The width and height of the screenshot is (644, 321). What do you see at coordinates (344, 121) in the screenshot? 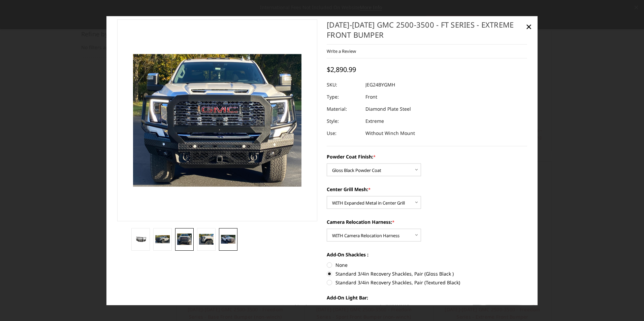
I see `dt: Style:` at bounding box center [344, 121].